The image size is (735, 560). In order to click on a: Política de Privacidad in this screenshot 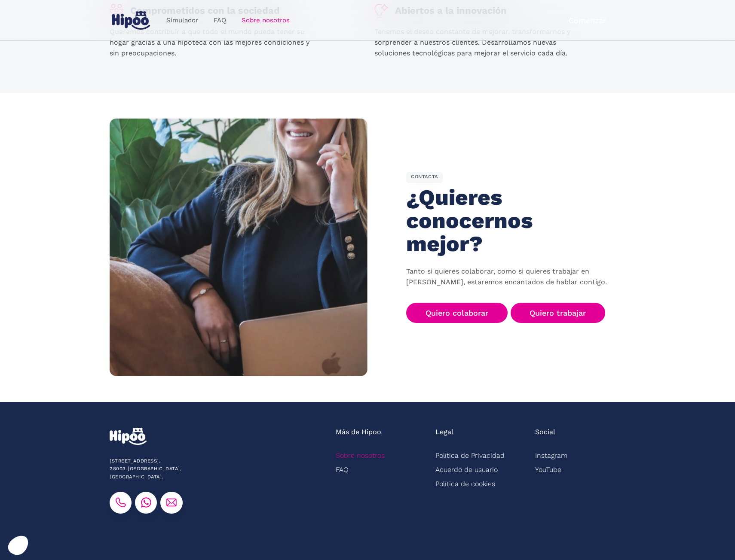, I will do `click(469, 455)`.